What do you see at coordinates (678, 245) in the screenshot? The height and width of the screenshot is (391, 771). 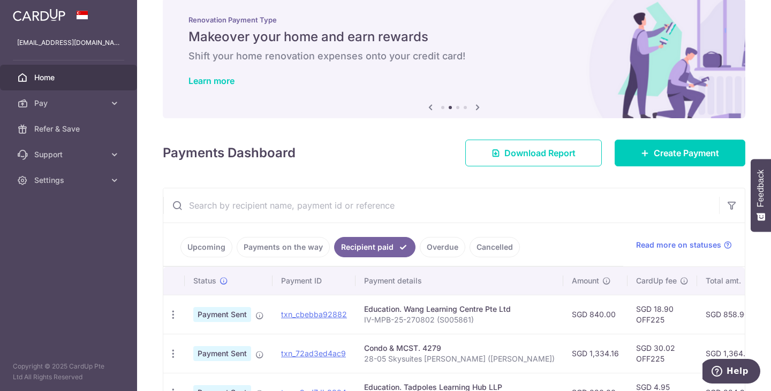 I see `span: Read more on statuses` at bounding box center [678, 245].